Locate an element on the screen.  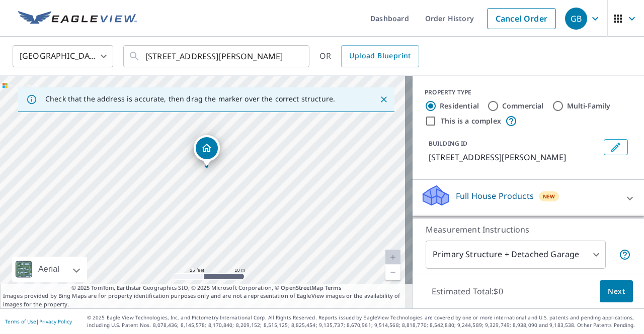
a: Current Level 20, Zoom Out is located at coordinates (393, 273).